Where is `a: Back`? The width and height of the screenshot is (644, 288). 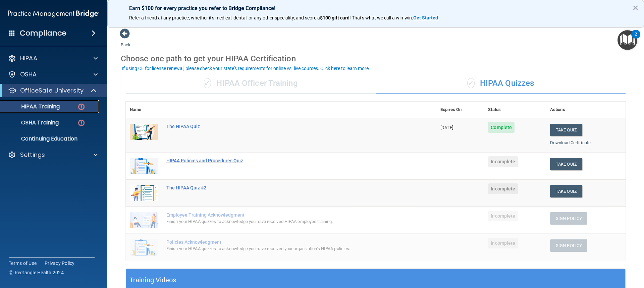 a: Back is located at coordinates (125, 41).